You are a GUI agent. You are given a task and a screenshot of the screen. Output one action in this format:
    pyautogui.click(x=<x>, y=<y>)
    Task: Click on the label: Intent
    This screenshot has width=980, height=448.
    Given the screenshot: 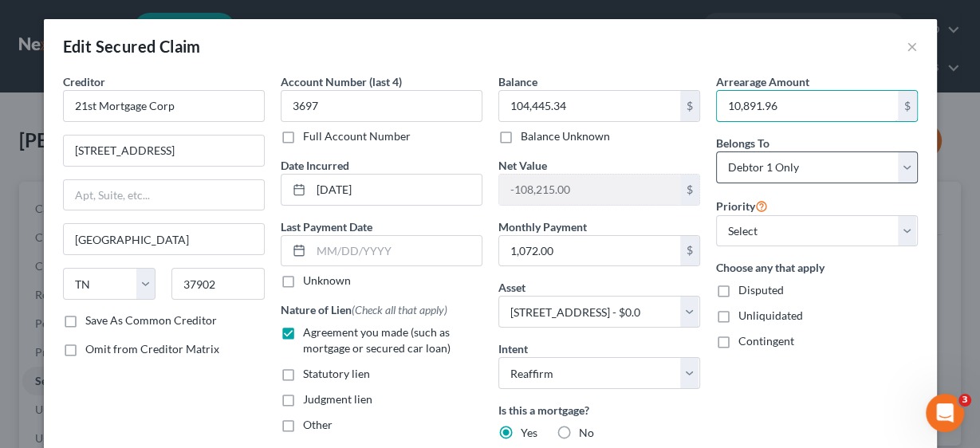 What is the action you would take?
    pyautogui.click(x=513, y=349)
    